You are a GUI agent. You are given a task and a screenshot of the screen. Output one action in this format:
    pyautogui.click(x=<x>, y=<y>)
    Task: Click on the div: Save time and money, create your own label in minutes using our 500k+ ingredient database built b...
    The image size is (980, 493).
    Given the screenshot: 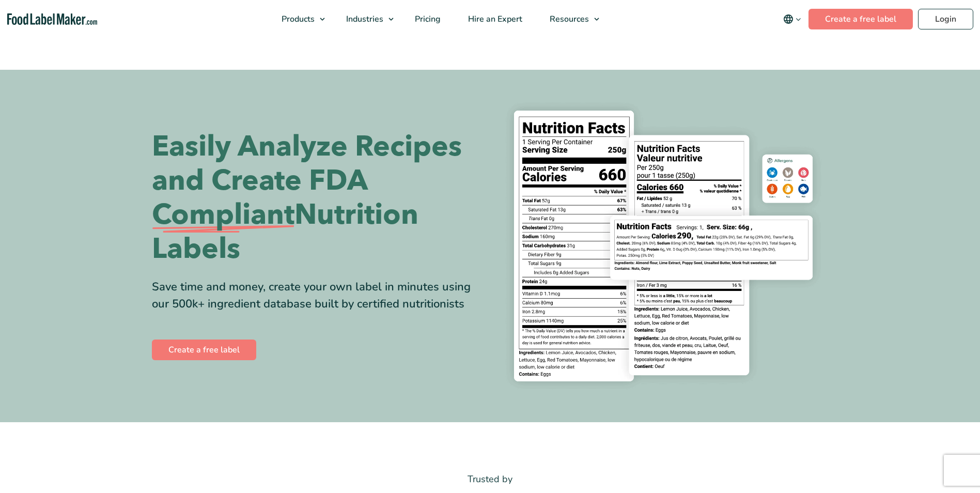 What is the action you would take?
    pyautogui.click(x=317, y=295)
    